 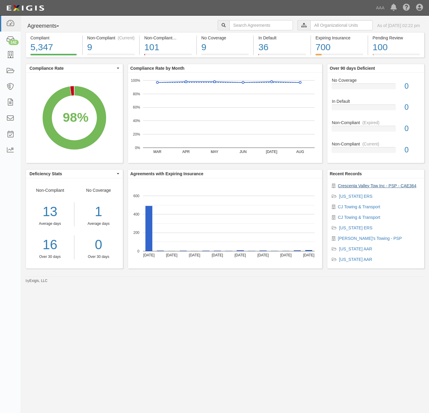 I want to click on div: Pending Review, so click(x=396, y=38).